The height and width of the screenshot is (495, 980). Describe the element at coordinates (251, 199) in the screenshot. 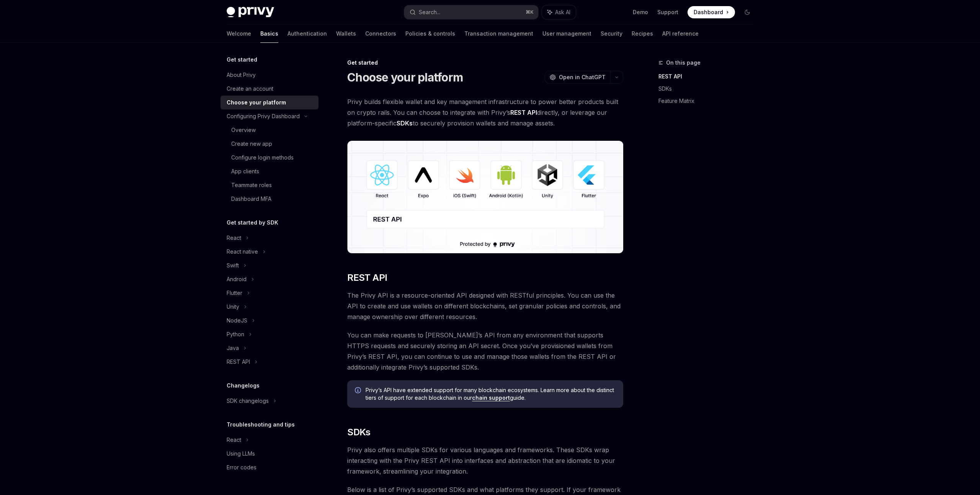

I see `div: Dashboard MFA` at that location.